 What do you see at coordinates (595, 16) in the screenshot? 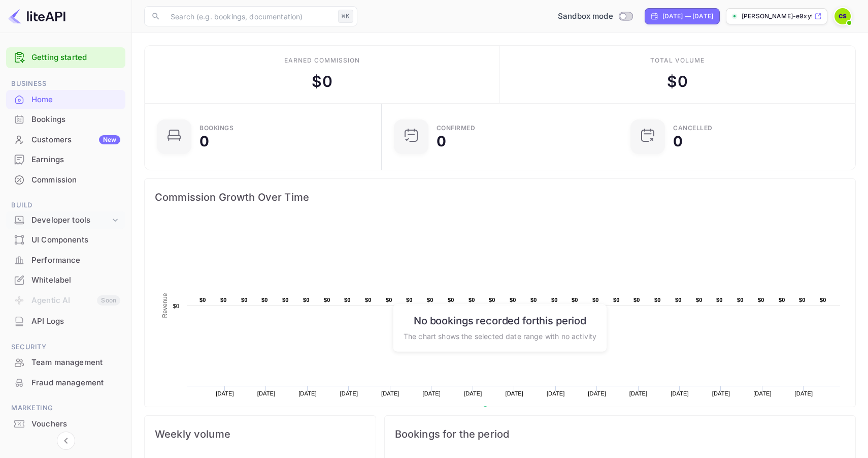
I see `div: Switch to Production mode` at bounding box center [595, 16].